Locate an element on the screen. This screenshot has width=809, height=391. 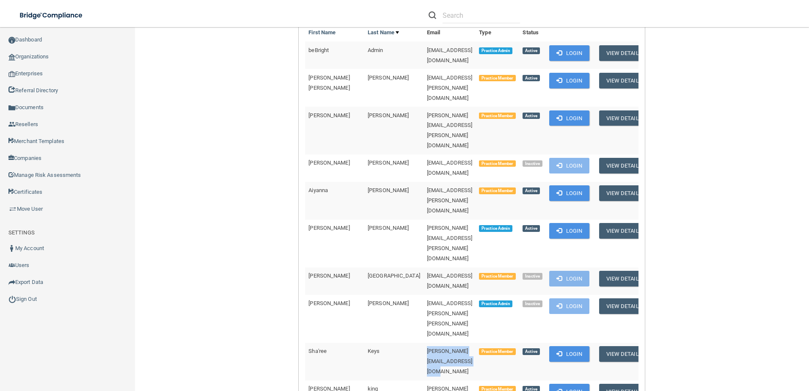
span: Admin is located at coordinates (376, 50).